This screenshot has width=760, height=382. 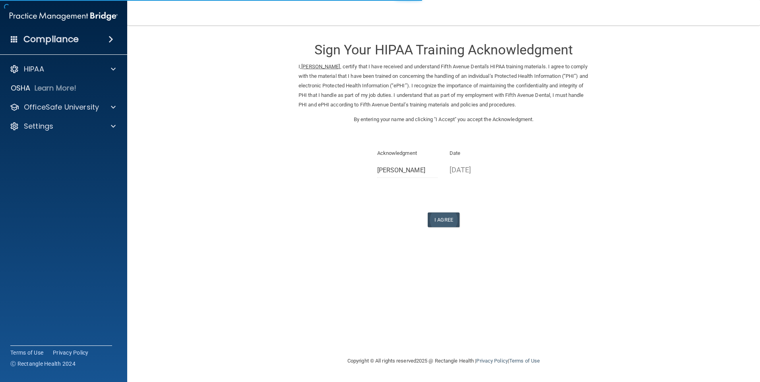 I want to click on span: Ⓒ Rectangle Health 2024, so click(x=43, y=364).